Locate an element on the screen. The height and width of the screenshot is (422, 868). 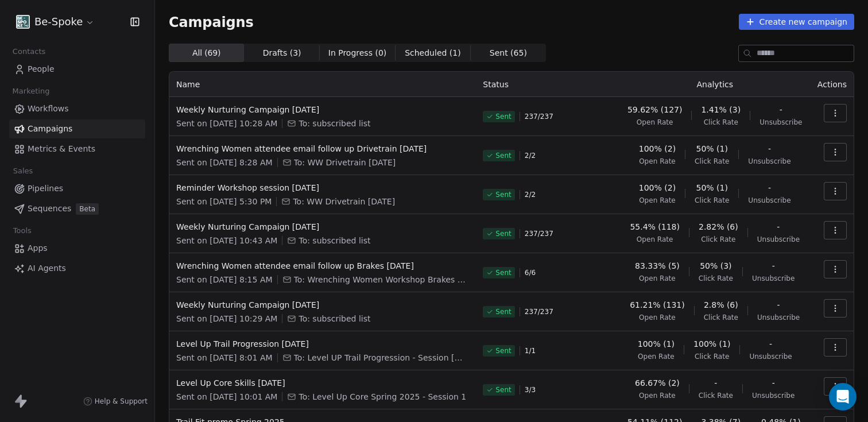
button: Create new campaign is located at coordinates (796, 22).